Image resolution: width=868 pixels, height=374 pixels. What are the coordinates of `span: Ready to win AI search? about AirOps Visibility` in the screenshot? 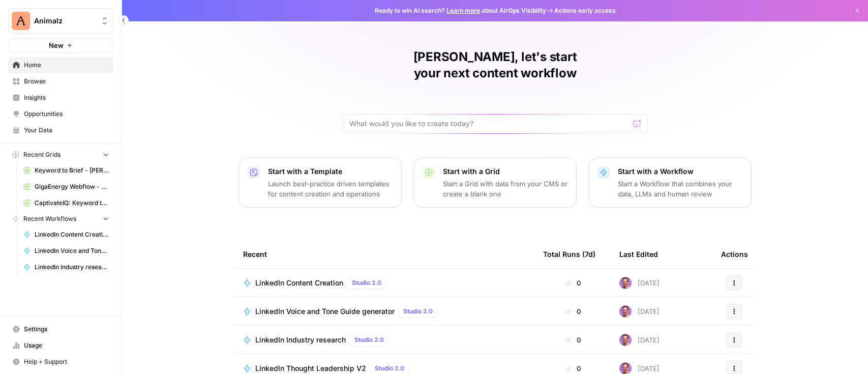 It's located at (460, 11).